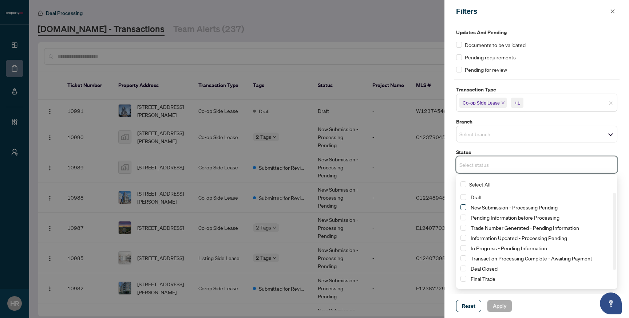 The width and height of the screenshot is (629, 318). I want to click on label: Branch, so click(536, 122).